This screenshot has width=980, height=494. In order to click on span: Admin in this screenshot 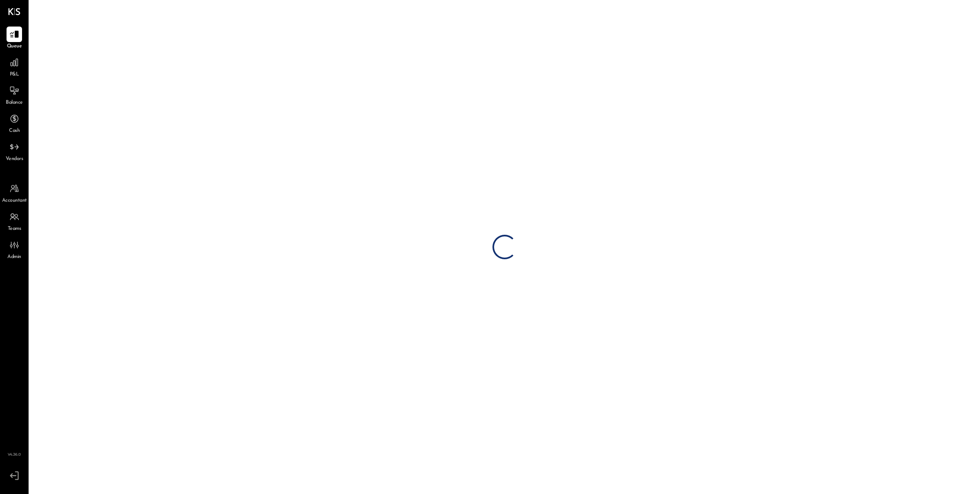, I will do `click(14, 257)`.